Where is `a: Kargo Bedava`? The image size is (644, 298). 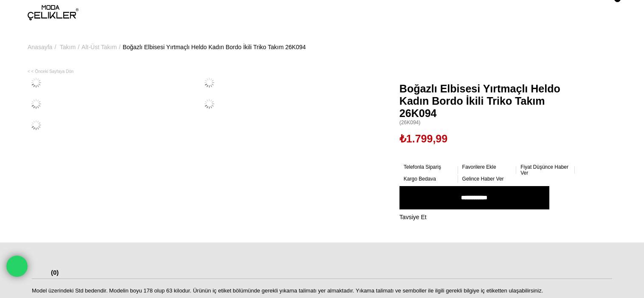
a: Kargo Bedava is located at coordinates (429, 179).